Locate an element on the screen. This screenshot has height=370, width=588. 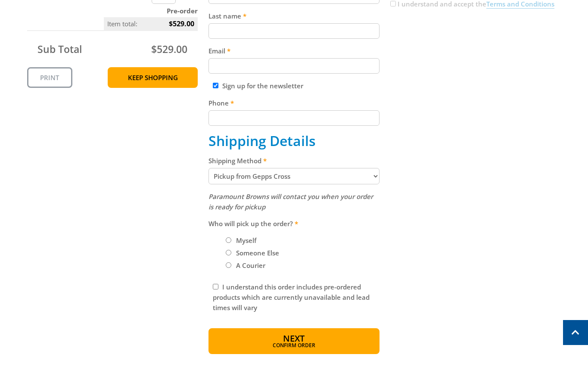
label: Myself is located at coordinates (246, 240).